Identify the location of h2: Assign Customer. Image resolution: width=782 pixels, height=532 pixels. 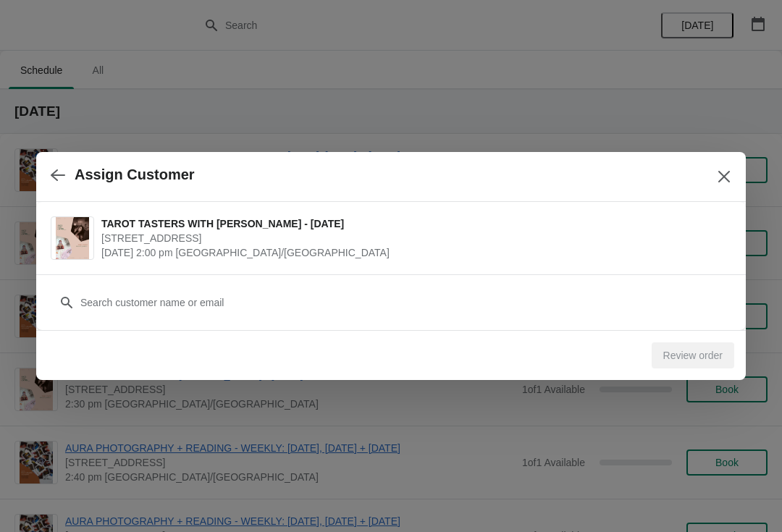
(135, 174).